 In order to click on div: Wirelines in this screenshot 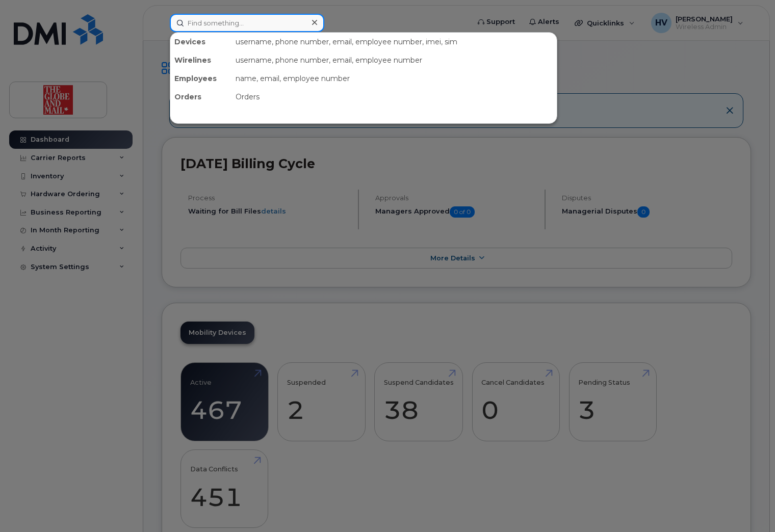, I will do `click(201, 60)`.